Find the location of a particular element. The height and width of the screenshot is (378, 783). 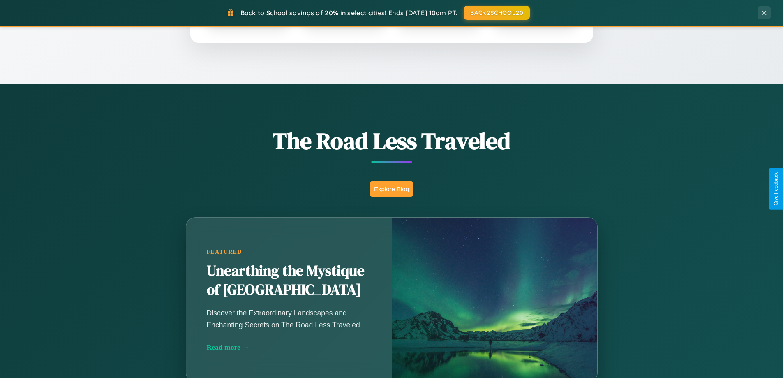

p: Discover the Extraordinary Landscapes and Enchanting Secrets on The Road Less Traveled. is located at coordinates (289, 318).